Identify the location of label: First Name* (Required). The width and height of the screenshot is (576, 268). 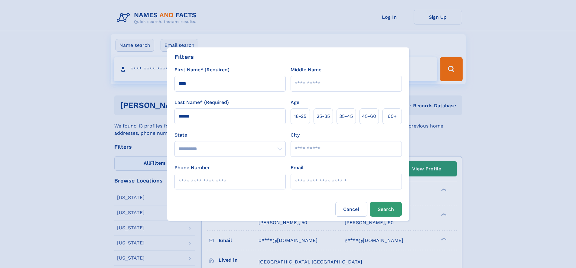
(202, 70).